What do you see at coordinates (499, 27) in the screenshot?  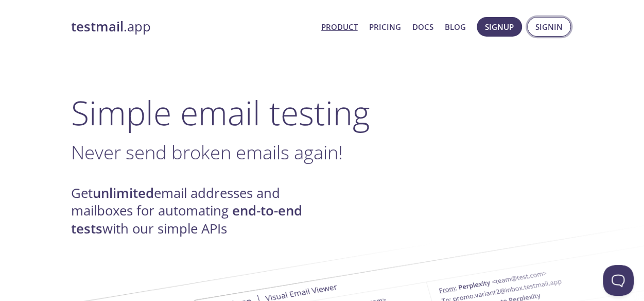 I see `button: Signup` at bounding box center [499, 27].